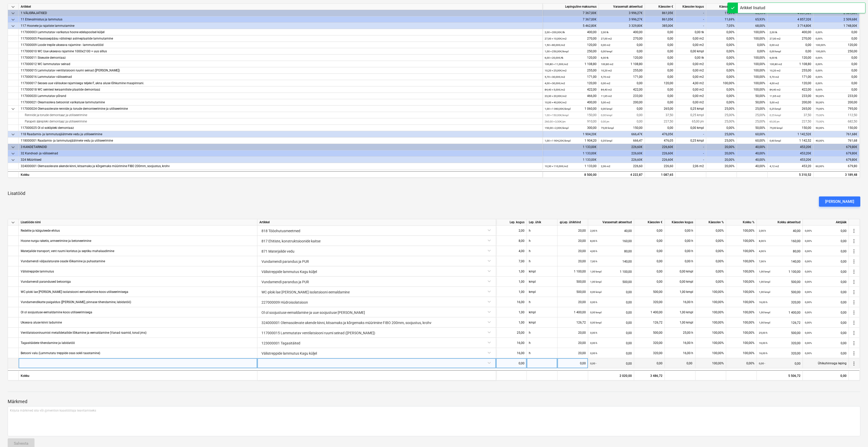 Image resolution: width=868 pixels, height=447 pixels. What do you see at coordinates (680, 333) in the screenshot?
I see `div: 25,00 h` at bounding box center [680, 333].